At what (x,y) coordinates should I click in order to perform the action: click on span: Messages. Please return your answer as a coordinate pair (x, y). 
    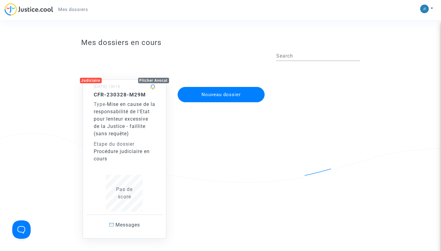
    Looking at the image, I should click on (128, 225).